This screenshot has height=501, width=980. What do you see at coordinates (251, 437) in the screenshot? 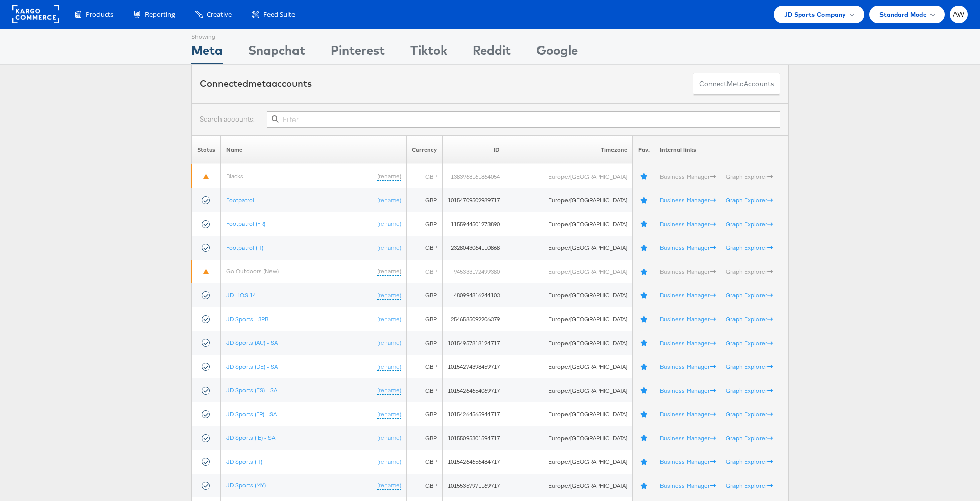
I see `a: JD Sports (IE) - SA` at bounding box center [251, 437].